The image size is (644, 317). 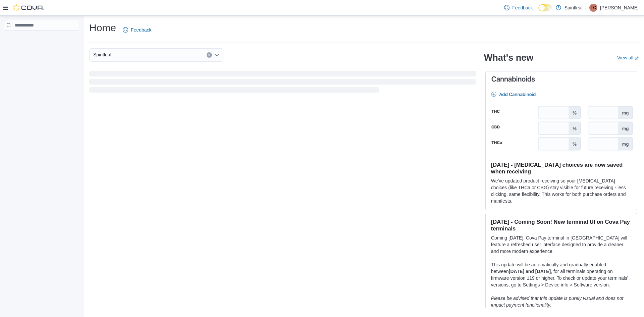 I want to click on svg: External link, so click(x=637, y=58).